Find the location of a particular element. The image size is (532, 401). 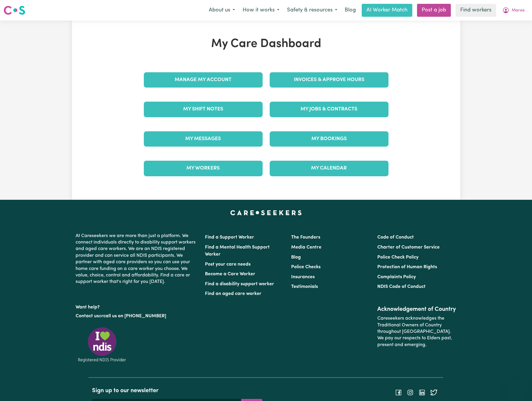

a: My Bookings is located at coordinates (329, 139).